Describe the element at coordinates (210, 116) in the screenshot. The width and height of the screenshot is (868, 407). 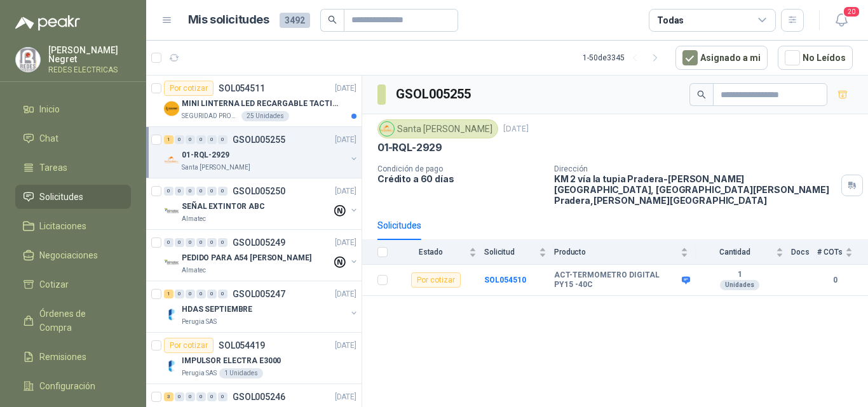
I see `p: SEGURIDAD PROVISER LTDA` at that location.